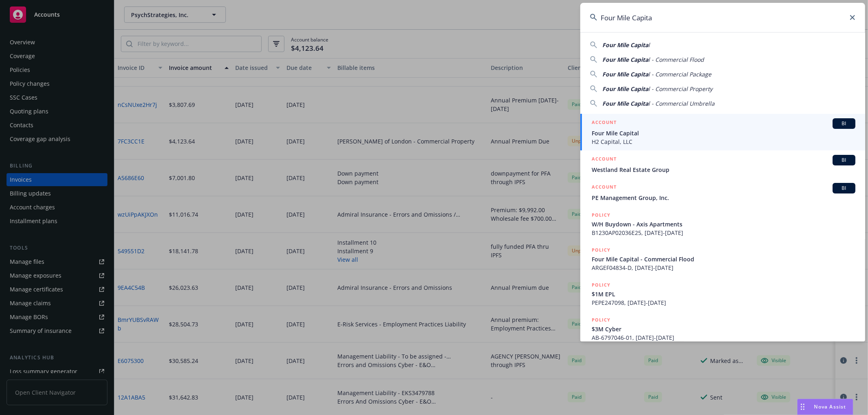  Describe the element at coordinates (679, 74) in the screenshot. I see `span: l - Commercial Package` at that location.